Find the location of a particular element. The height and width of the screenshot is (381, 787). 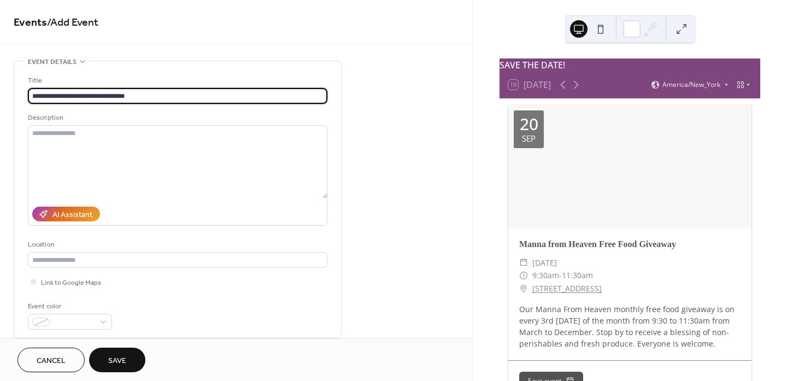

span: Event details is located at coordinates (52, 62).